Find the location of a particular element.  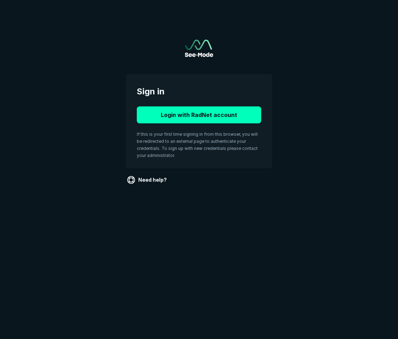

img: See-Mode Logo is located at coordinates (199, 48).